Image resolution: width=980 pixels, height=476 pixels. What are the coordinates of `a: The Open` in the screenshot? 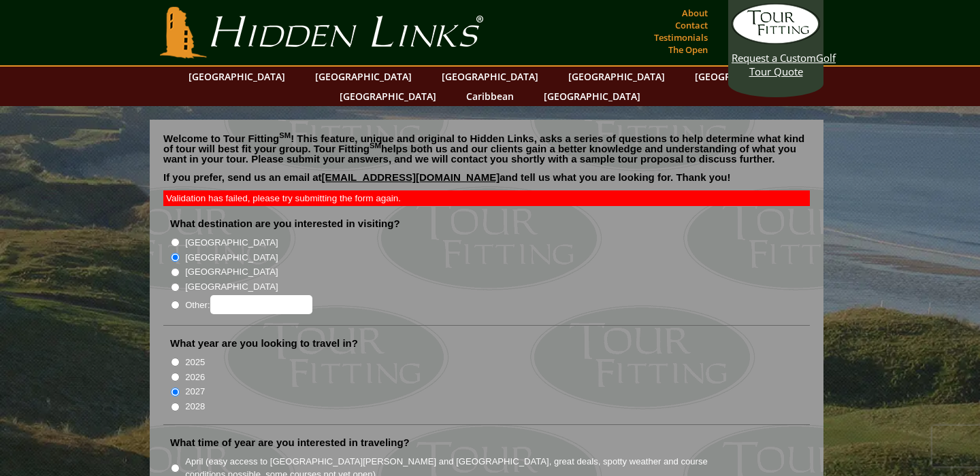 It's located at (688, 50).